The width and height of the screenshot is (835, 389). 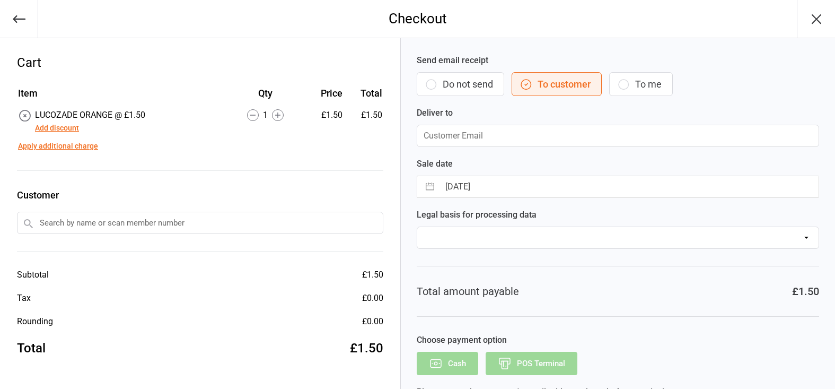 I want to click on button: Add discount, so click(x=57, y=128).